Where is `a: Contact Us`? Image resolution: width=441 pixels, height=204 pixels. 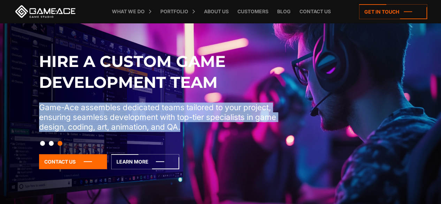
a: Contact Us is located at coordinates (73, 162).